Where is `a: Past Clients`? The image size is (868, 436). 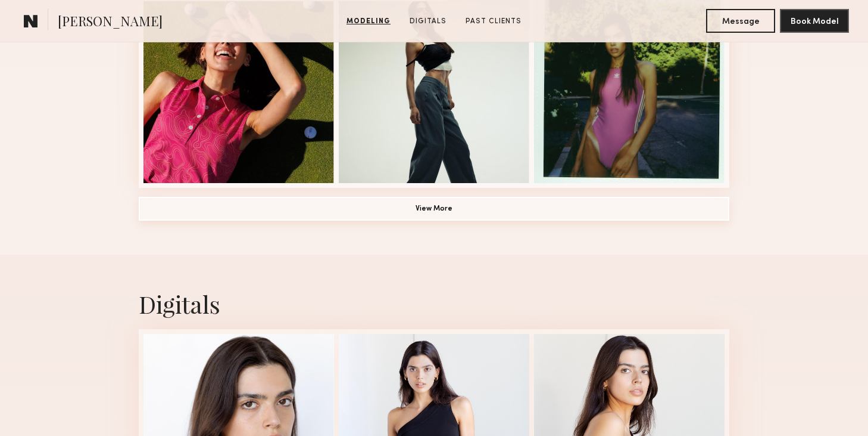
a: Past Clients is located at coordinates (493, 21).